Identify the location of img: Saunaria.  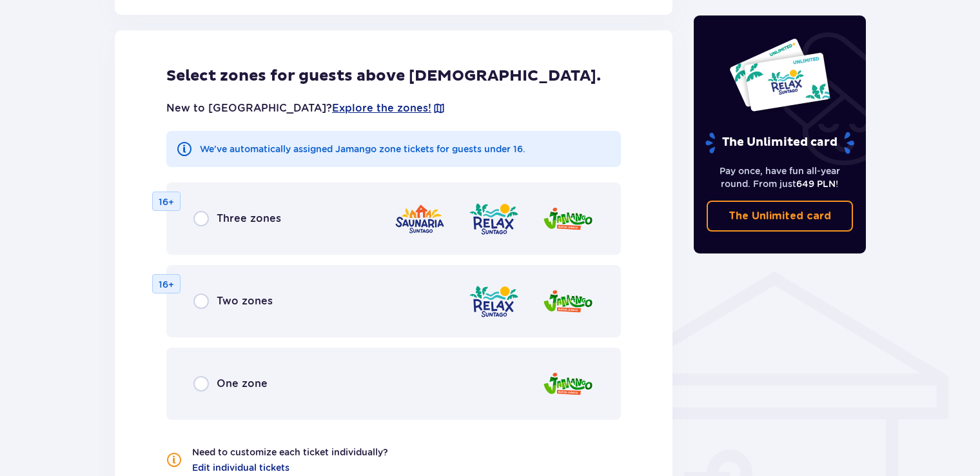
(420, 219).